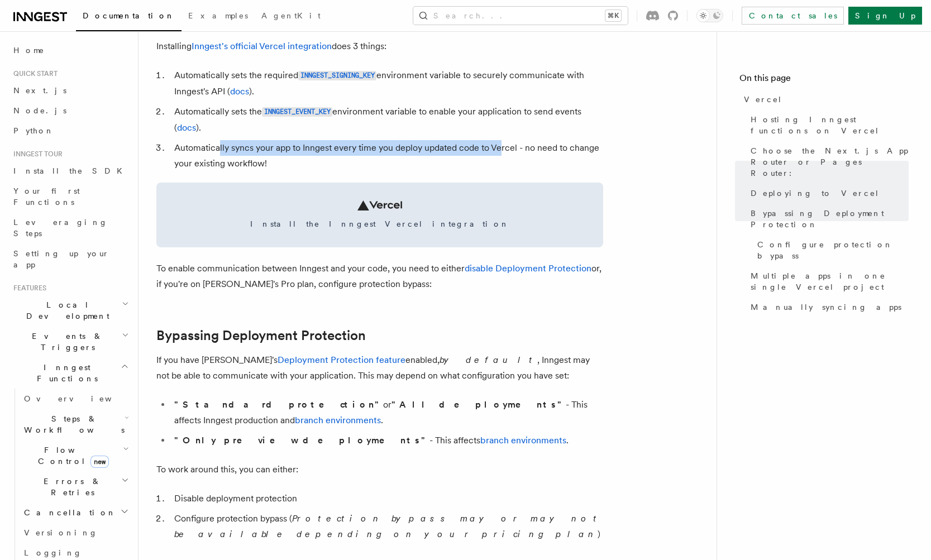 This screenshot has width=931, height=560. What do you see at coordinates (33, 130) in the screenshot?
I see `span: Python` at bounding box center [33, 130].